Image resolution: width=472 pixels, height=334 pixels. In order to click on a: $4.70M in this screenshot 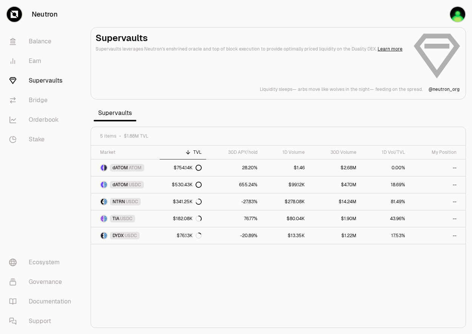, I will do `click(335, 185)`.